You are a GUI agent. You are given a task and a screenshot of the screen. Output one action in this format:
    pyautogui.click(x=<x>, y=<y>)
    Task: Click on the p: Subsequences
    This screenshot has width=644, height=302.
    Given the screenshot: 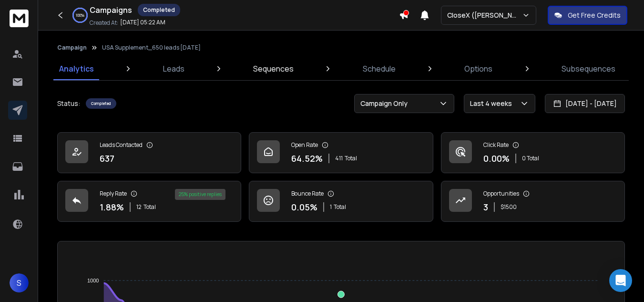 What is the action you would take?
    pyautogui.click(x=588, y=69)
    